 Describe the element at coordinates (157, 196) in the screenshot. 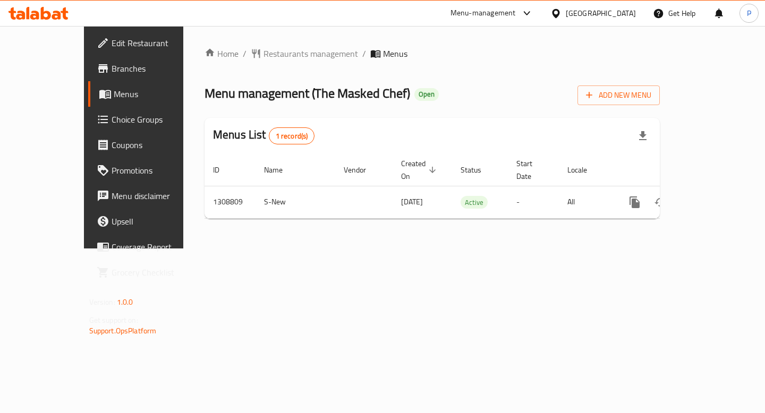

I see `span: Menu disclaimer` at that location.